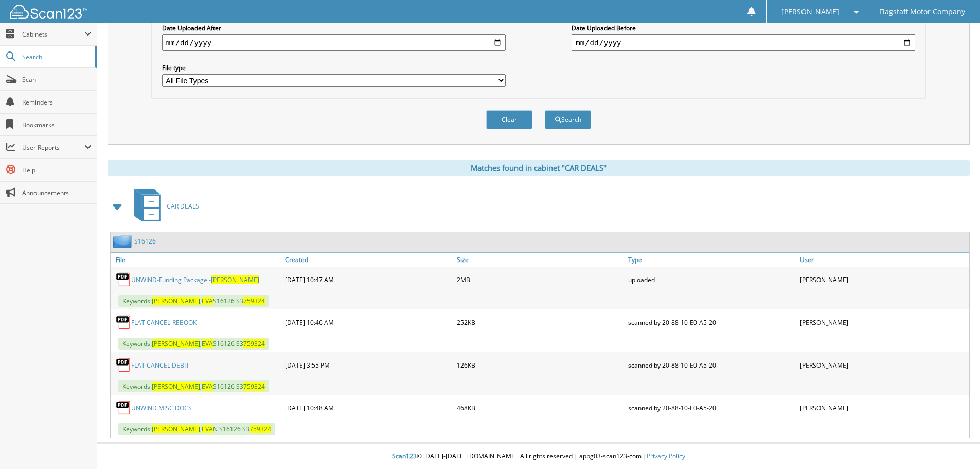 The width and height of the screenshot is (980, 469). What do you see at coordinates (57, 80) in the screenshot?
I see `span: Scan` at bounding box center [57, 80].